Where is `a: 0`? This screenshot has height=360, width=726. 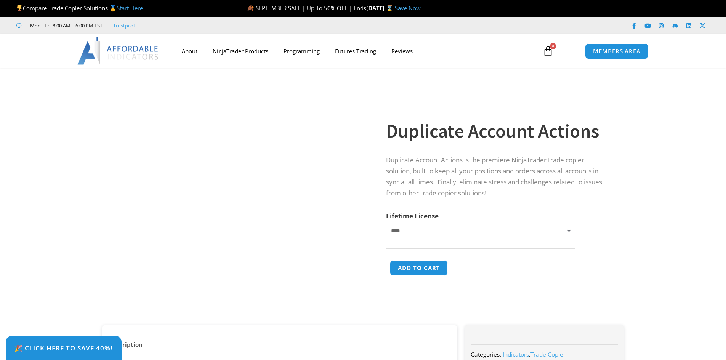
a: 0 is located at coordinates (548, 51).